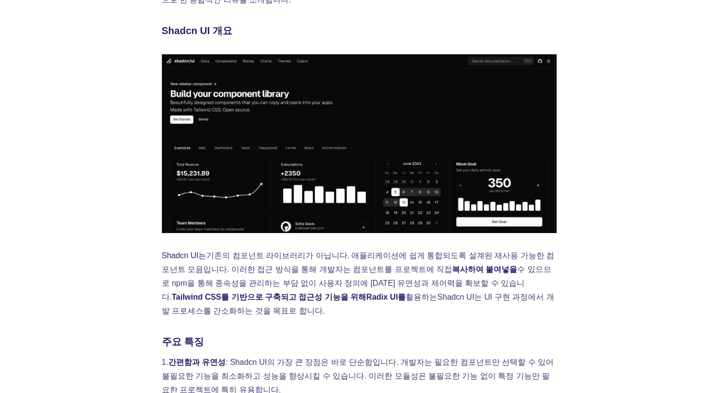 The height and width of the screenshot is (393, 718). What do you see at coordinates (422, 297) in the screenshot?
I see `font: 활용하는` at bounding box center [422, 297].